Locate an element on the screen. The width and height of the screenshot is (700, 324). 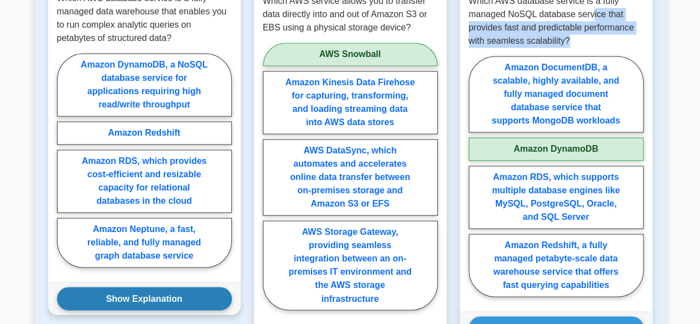
label: AWS Storage Gateway, providing seamless integration between an on-premises IT environment and the... is located at coordinates (350, 265).